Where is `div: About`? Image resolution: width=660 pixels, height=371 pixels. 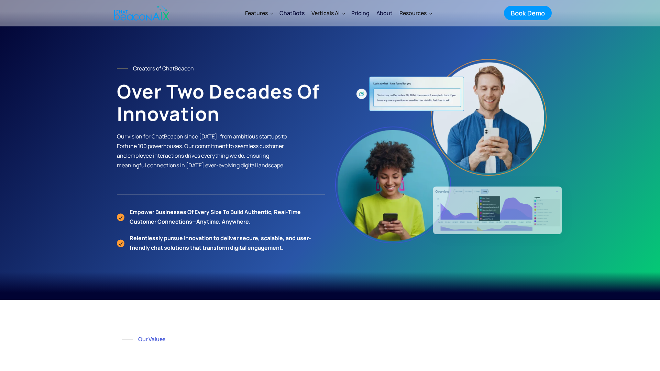 div: About is located at coordinates (384, 13).